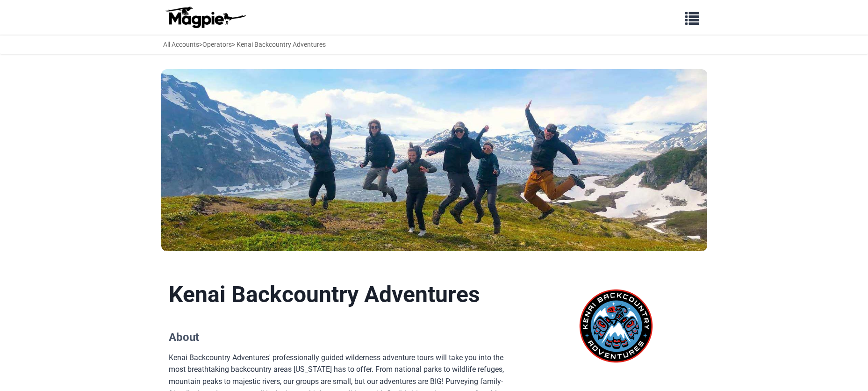 The image size is (868, 391). What do you see at coordinates (343, 337) in the screenshot?
I see `h2: About` at bounding box center [343, 337].